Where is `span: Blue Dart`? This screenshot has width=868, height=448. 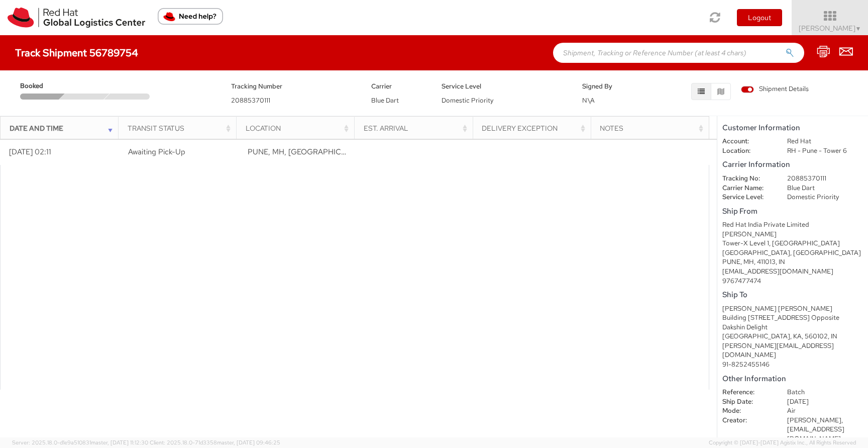
span: Blue Dart is located at coordinates (385, 100).